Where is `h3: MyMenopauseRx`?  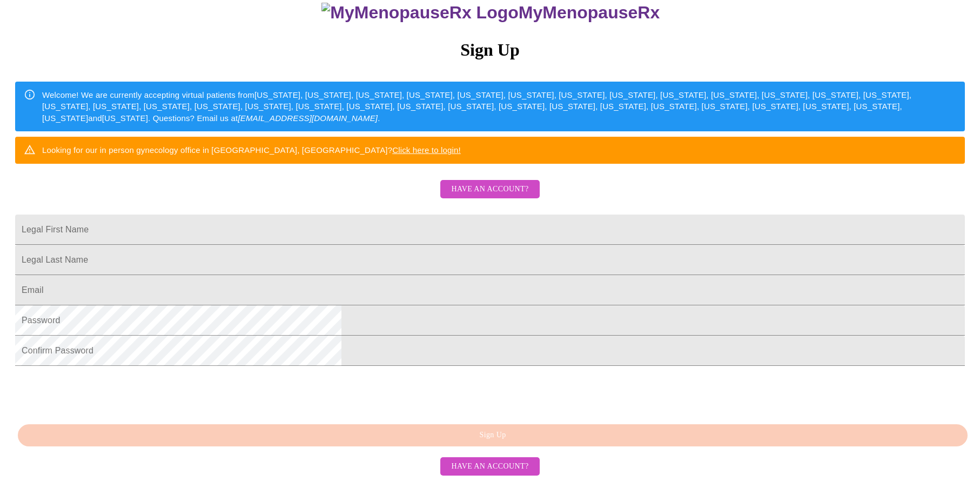
h3: MyMenopauseRx is located at coordinates (491, 12).